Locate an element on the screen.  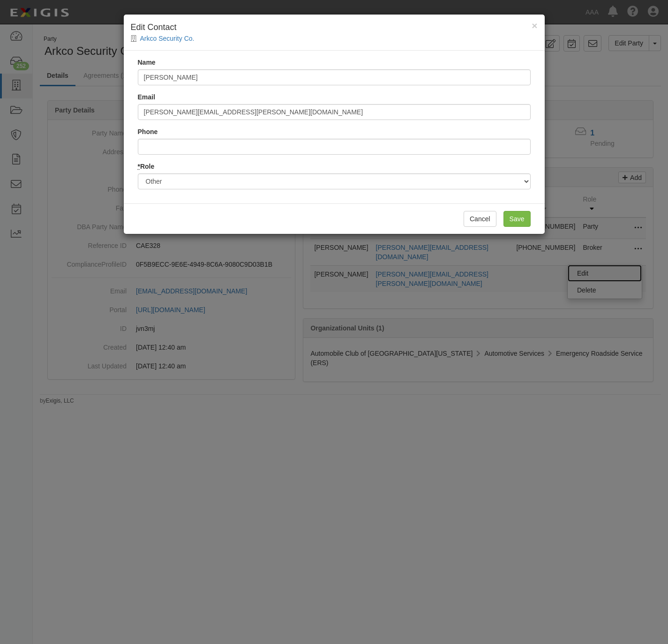
abbr: required is located at coordinates (139, 166).